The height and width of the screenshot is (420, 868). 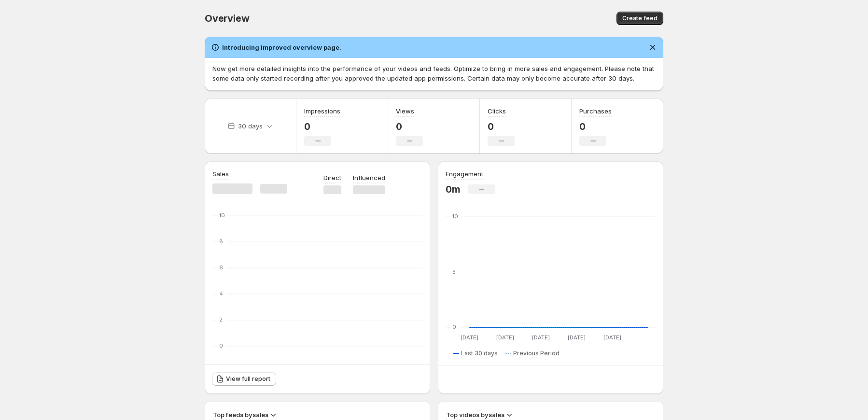 I want to click on button: Create feed, so click(x=640, y=18).